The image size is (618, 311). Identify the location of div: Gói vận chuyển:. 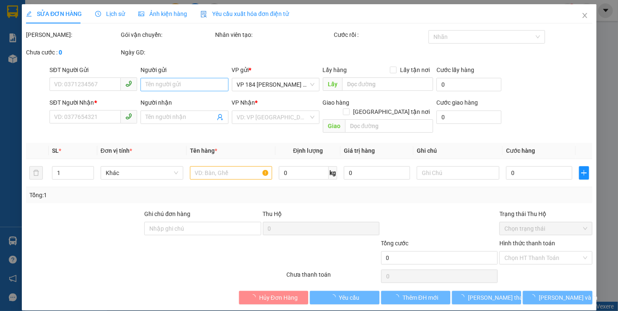
(167, 35).